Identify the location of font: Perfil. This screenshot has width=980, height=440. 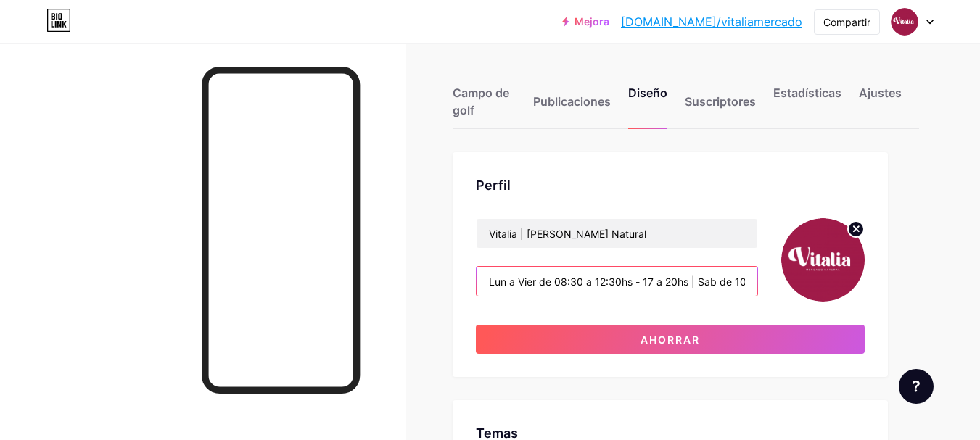
(493, 185).